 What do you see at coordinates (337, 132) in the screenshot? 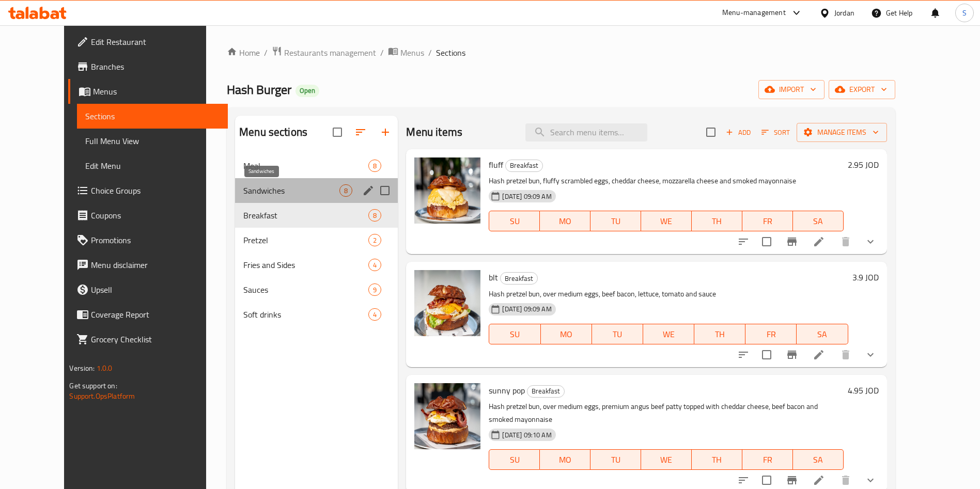
I see `span: Select all sections` at bounding box center [337, 132].